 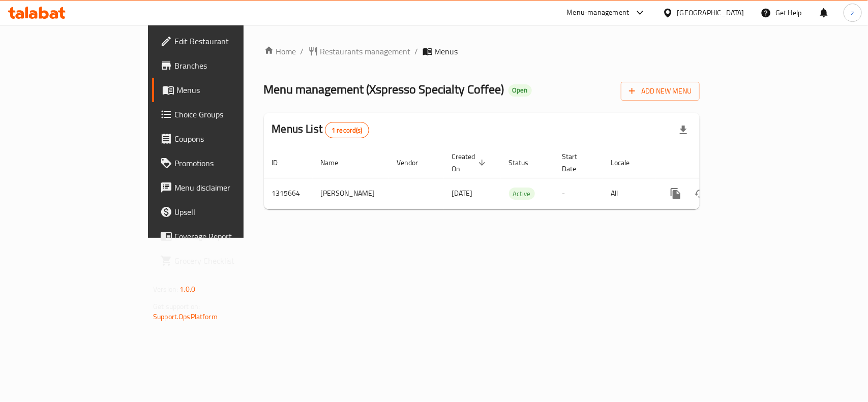 What do you see at coordinates (229, 236) in the screenshot?
I see `span: Coverage Report` at bounding box center [229, 236].